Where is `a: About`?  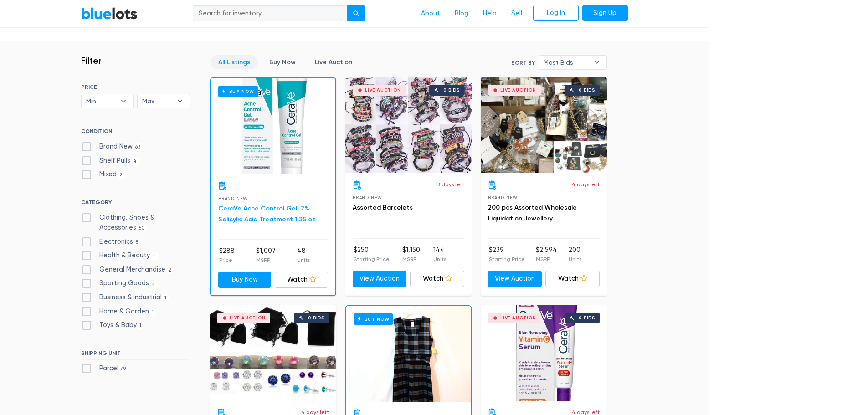 a: About is located at coordinates (430, 14).